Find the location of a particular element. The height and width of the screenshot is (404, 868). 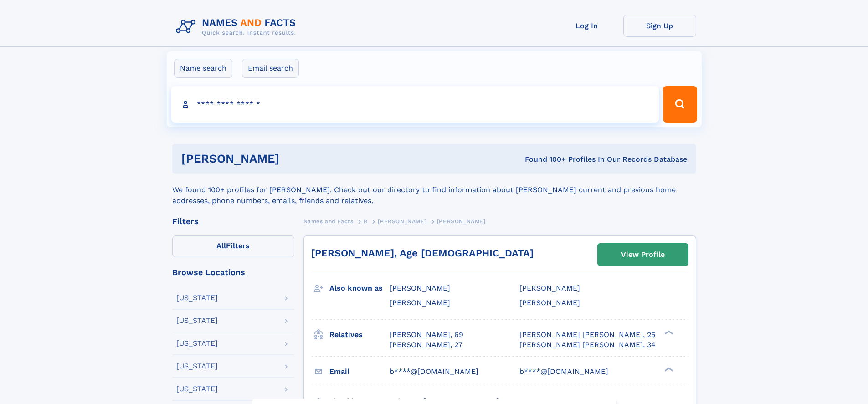

a: Names and Facts is located at coordinates (328, 221).